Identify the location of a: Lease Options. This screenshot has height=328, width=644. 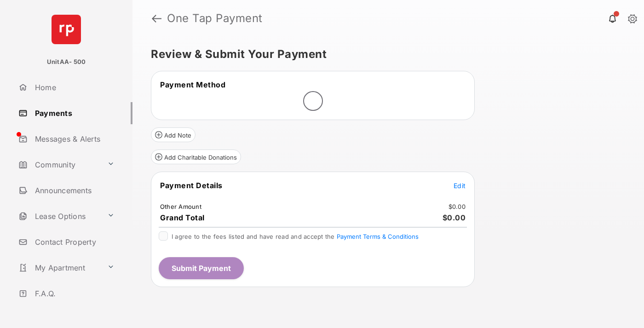
(59, 216).